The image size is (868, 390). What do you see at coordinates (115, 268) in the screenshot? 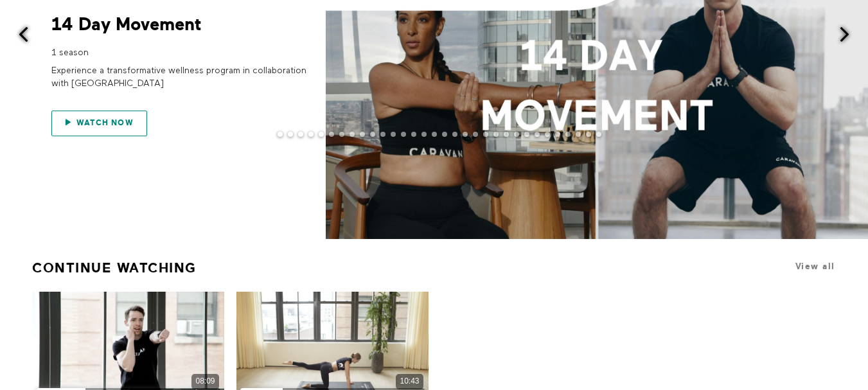
I see `a: Continue Watching` at bounding box center [115, 268].